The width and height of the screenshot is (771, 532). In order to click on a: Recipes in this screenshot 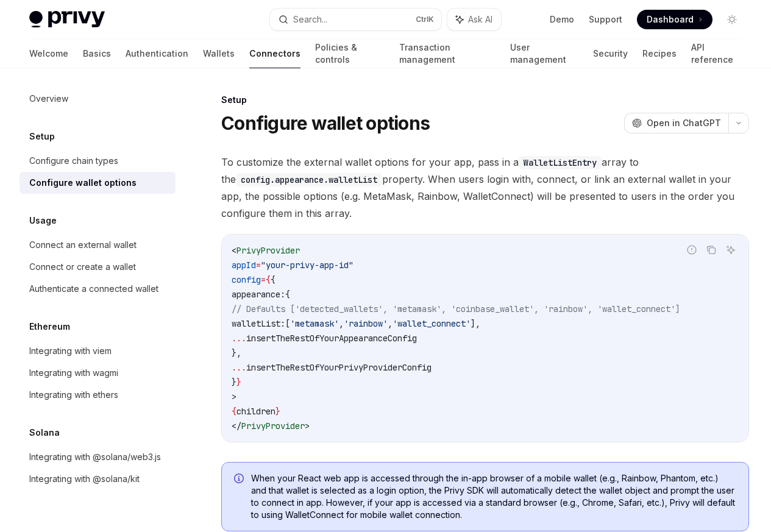, I will do `click(660, 54)`.